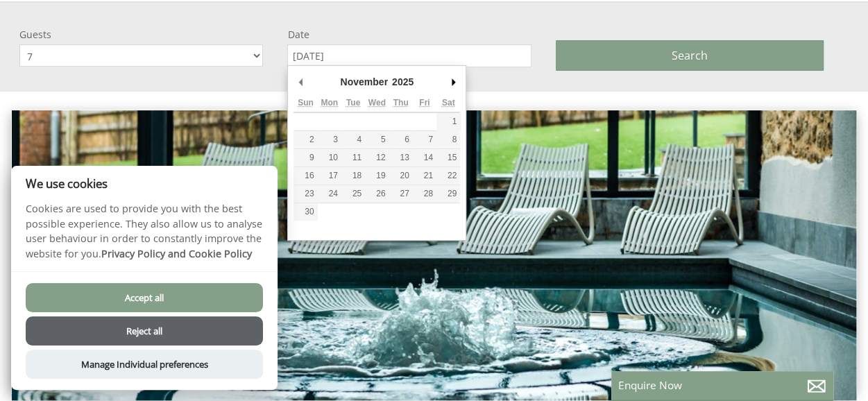 The width and height of the screenshot is (868, 401). I want to click on abbr: Tuesday, so click(353, 103).